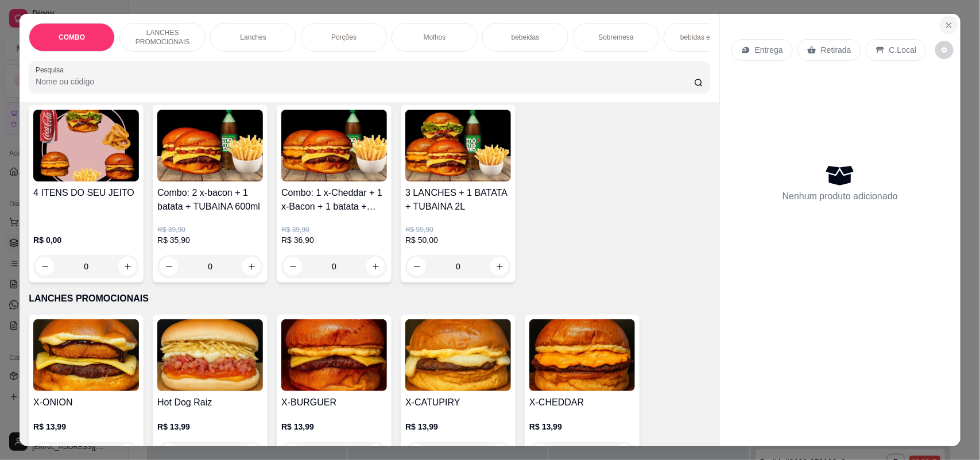  What do you see at coordinates (435, 37) in the screenshot?
I see `p: Molhos` at bounding box center [435, 37].